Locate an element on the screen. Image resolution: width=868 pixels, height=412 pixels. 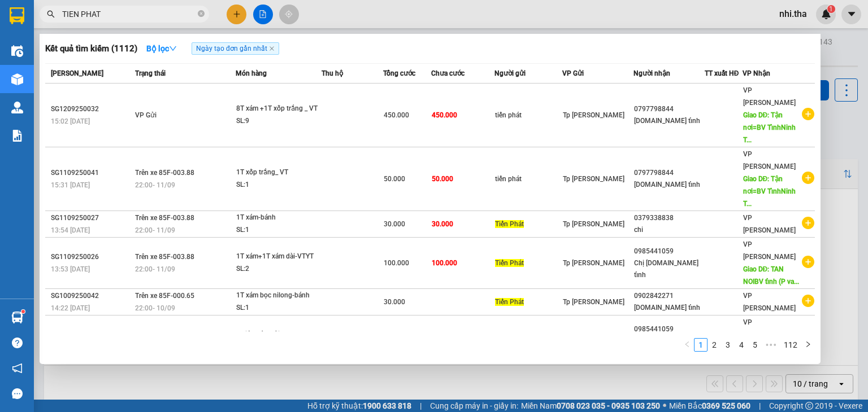
div: SG1109250026 is located at coordinates (91, 257).